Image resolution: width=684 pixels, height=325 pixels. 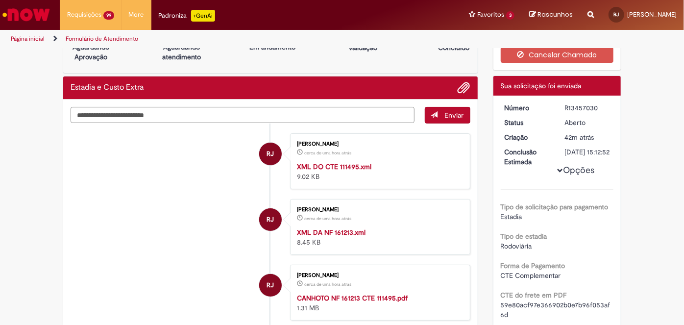 What do you see at coordinates (84, 15) in the screenshot?
I see `span: Requisições` at bounding box center [84, 15].